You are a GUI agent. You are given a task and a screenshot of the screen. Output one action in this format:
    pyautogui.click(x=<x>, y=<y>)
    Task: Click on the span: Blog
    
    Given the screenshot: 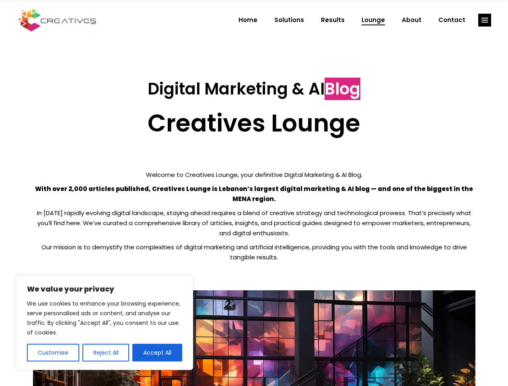 What is the action you would take?
    pyautogui.click(x=342, y=89)
    